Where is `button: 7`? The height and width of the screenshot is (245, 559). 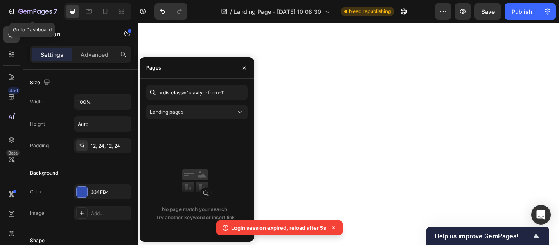 button: 7 is located at coordinates (32, 11).